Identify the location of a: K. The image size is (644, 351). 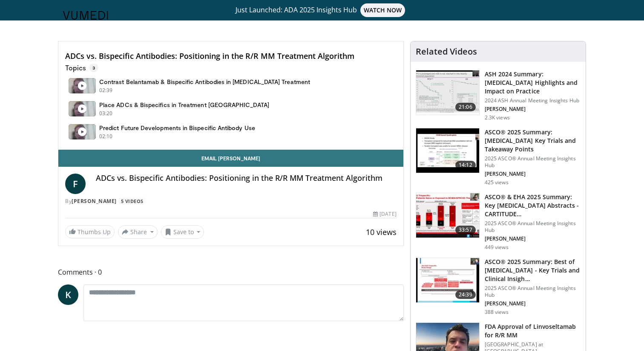
(68, 295).